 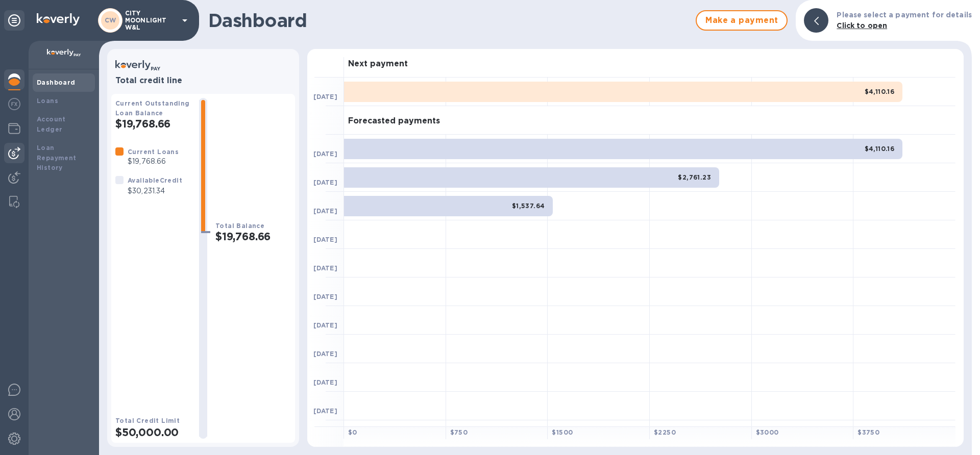 What do you see at coordinates (154, 191) in the screenshot?
I see `p: $30,231.34` at bounding box center [154, 191].